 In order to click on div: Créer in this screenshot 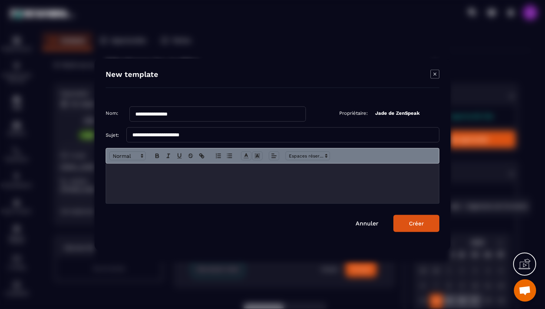, I will do `click(416, 223)`.